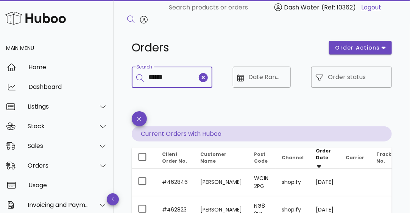 This screenshot has width=410, height=213. What do you see at coordinates (68, 87) in the screenshot?
I see `div: Dashboard` at bounding box center [68, 87].